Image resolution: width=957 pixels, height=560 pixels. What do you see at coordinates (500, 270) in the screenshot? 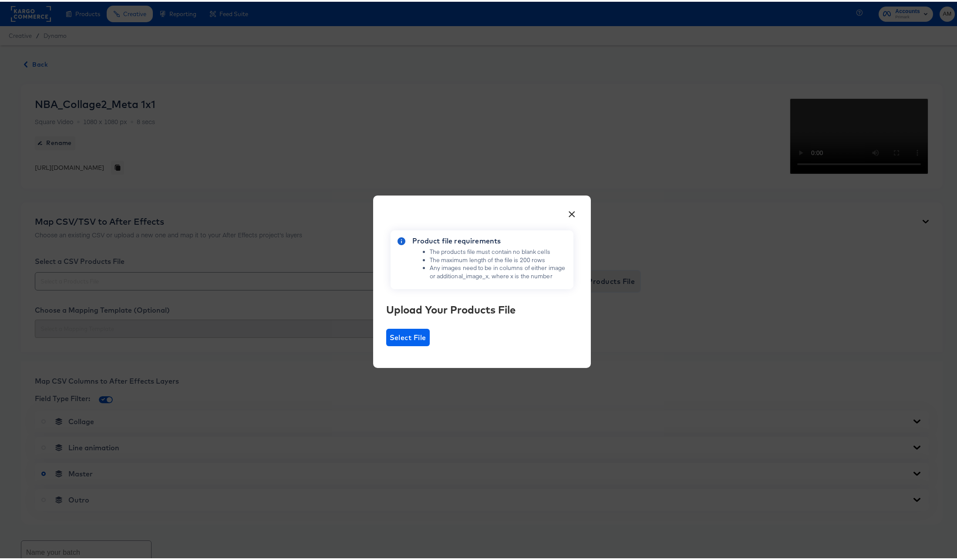
I see `li: Any images need to be in columns of either image or additional_image_x, where x is the number` at bounding box center [500, 270].